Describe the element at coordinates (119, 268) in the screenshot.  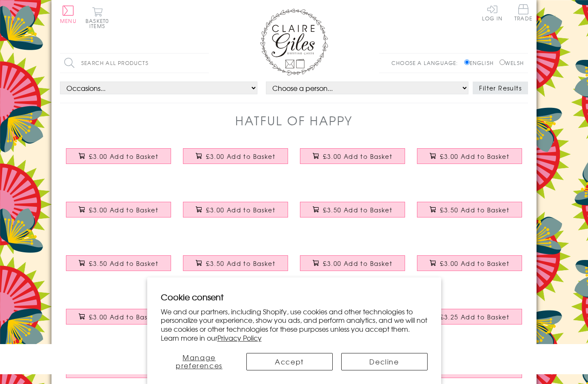
I see `a: Thank You Card, Typewriter, Thank You Very Much! £3.50 Add to Basket` at that location.